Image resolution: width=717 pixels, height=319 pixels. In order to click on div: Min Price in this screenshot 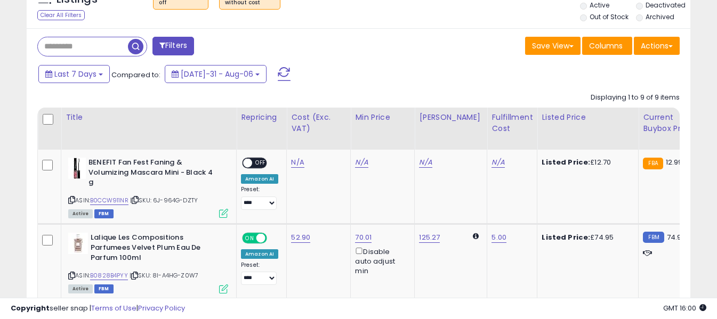, I will do `click(382, 117)`.